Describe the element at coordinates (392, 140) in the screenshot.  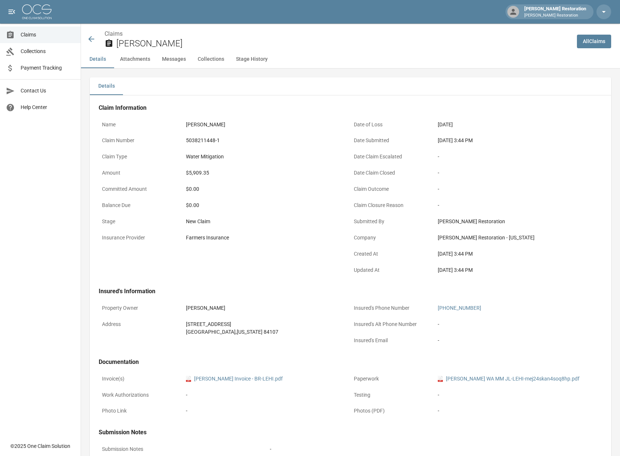
I see `p: Date Submitted` at that location.